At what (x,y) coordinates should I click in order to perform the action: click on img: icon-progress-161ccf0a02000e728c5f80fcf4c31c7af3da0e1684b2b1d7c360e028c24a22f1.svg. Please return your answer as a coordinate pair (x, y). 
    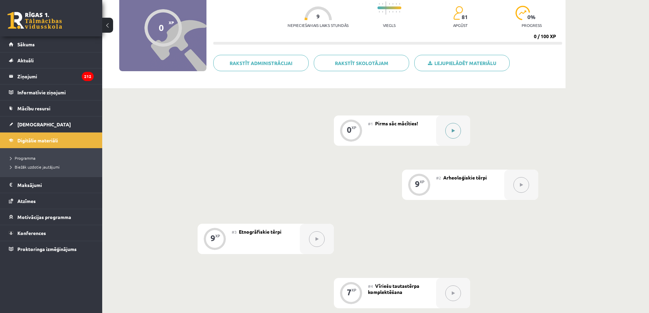
    Looking at the image, I should click on (523, 13).